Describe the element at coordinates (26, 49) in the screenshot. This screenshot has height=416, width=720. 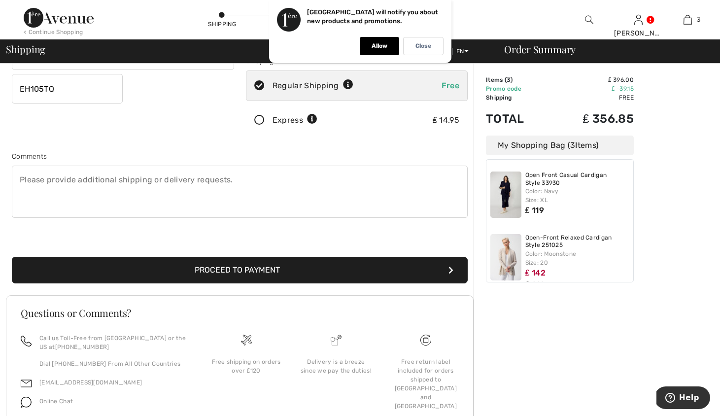
I see `span: Shipping` at that location.